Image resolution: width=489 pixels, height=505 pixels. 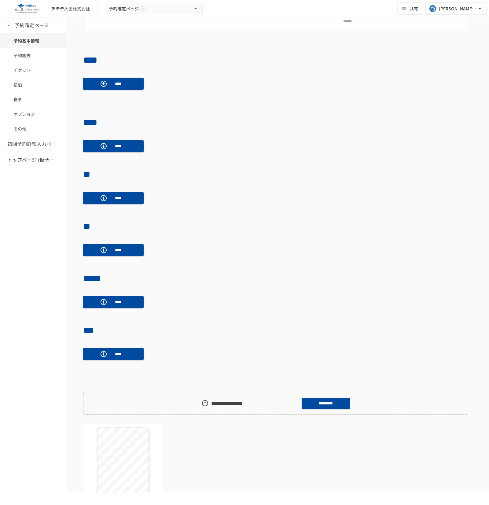 I want to click on h6: 予約確定ページ, so click(x=32, y=25).